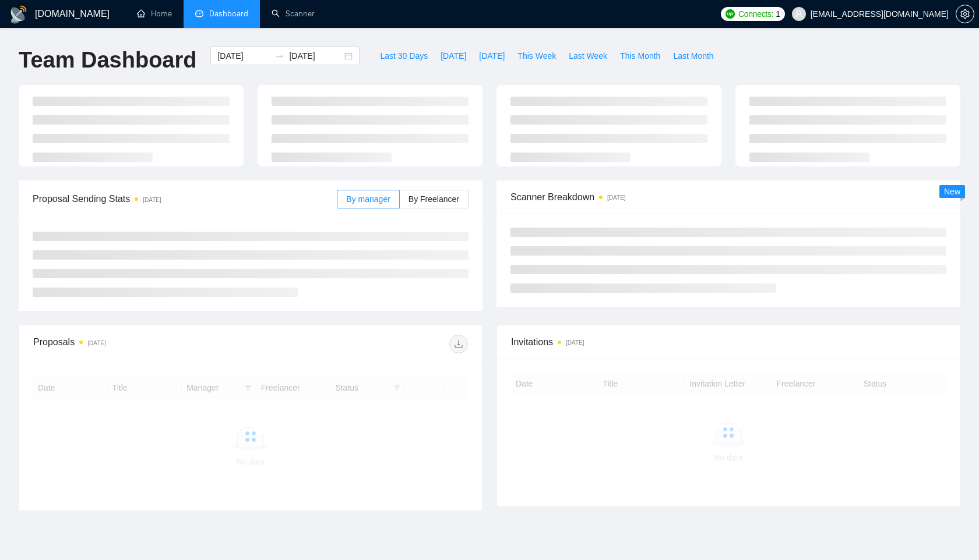 This screenshot has width=979, height=560. What do you see at coordinates (588, 56) in the screenshot?
I see `button: Last Week` at bounding box center [588, 56].